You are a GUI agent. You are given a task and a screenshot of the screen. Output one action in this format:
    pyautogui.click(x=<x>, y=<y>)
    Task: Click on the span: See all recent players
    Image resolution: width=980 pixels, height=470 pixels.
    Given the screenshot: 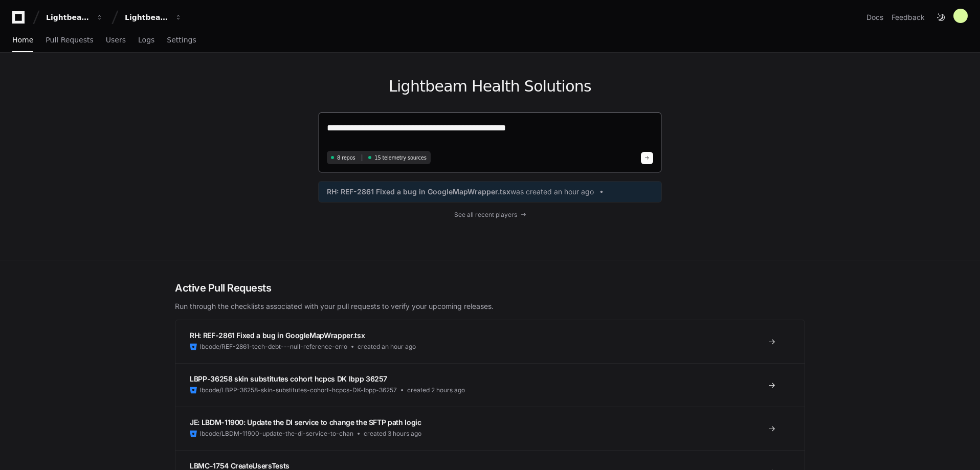 What is the action you would take?
    pyautogui.click(x=485, y=215)
    